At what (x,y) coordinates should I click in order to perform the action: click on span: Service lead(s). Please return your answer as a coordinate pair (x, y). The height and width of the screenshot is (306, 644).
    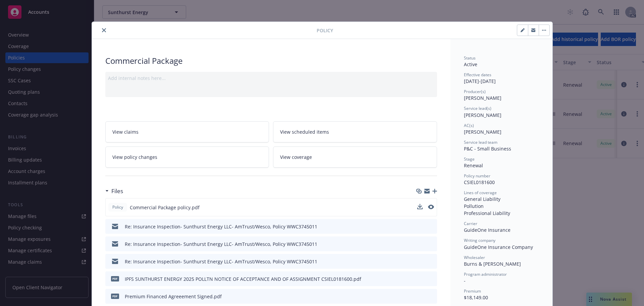
    Looking at the image, I should click on (478, 108).